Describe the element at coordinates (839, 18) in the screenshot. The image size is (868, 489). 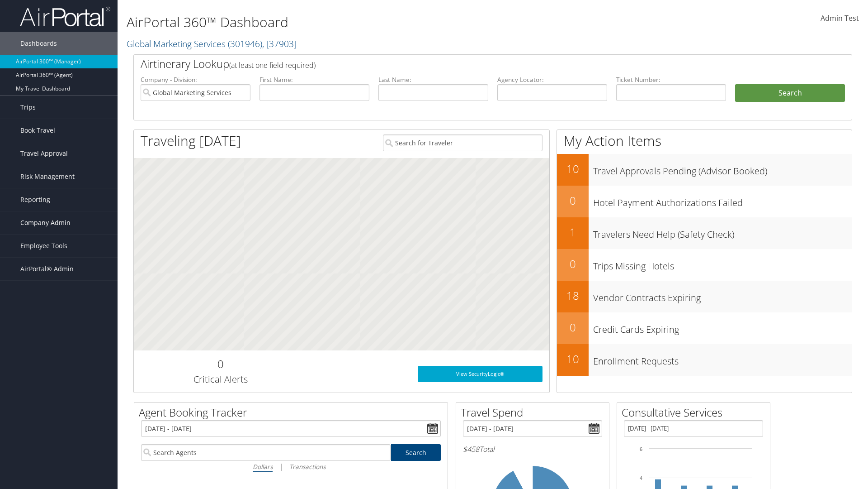
I see `span: Admin Test` at that location.